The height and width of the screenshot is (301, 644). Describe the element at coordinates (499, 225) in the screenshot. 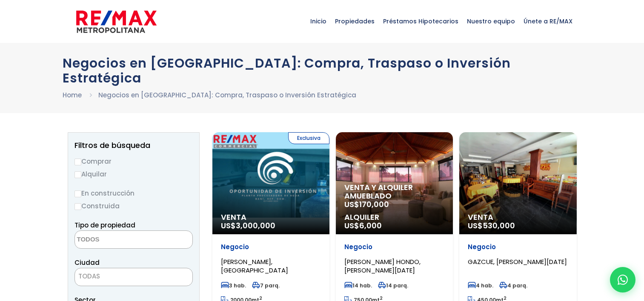

I see `span: 530,000` at that location.